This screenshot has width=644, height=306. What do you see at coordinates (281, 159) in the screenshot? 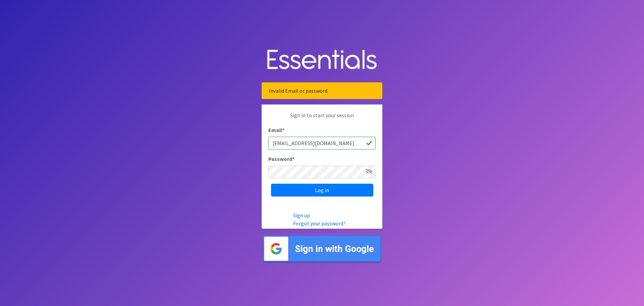
I see `label: Password` at bounding box center [281, 159].